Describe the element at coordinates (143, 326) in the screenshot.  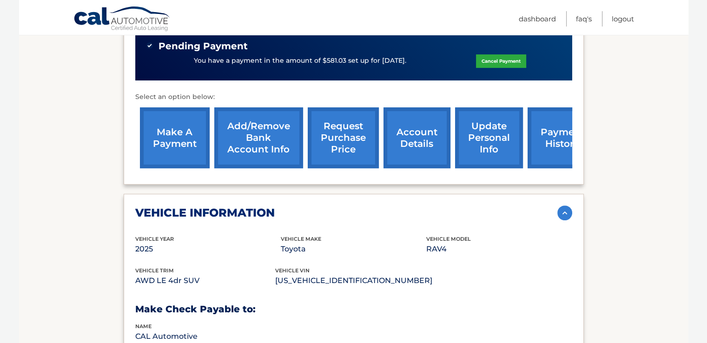
I see `span: name` at that location.